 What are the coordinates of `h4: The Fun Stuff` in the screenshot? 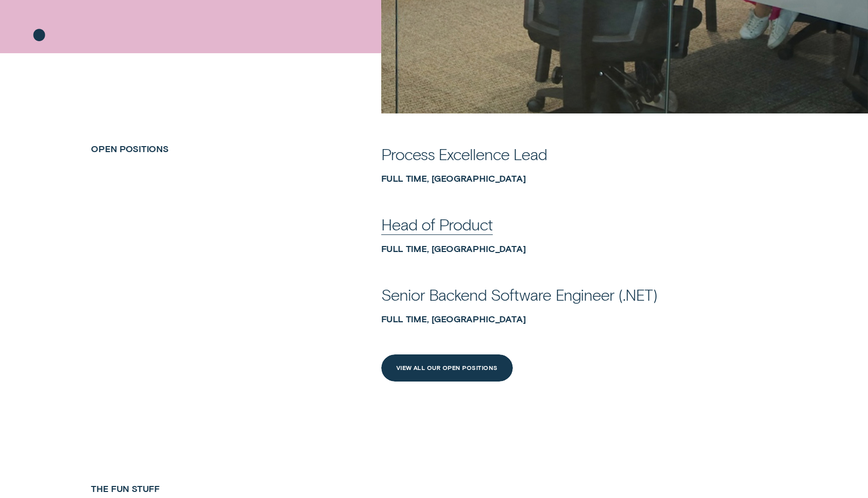 It's located at (202, 488).